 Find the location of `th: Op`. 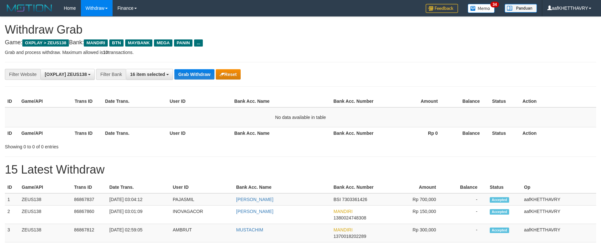

th: Op is located at coordinates (559, 187).